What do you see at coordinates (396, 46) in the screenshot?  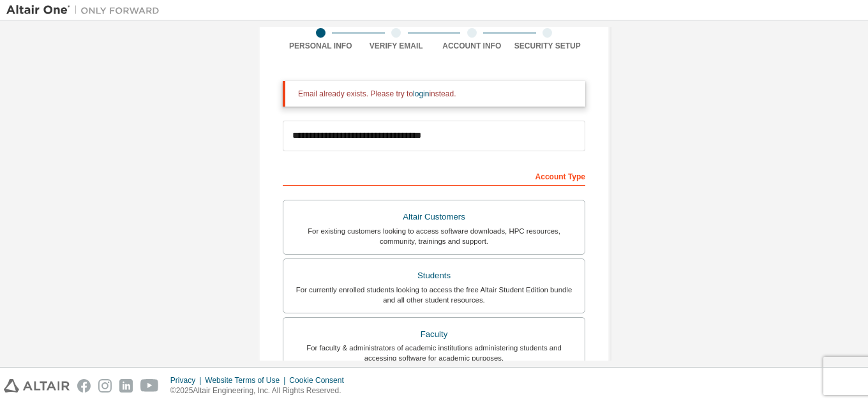 I see `div: Verify Email` at bounding box center [396, 46].